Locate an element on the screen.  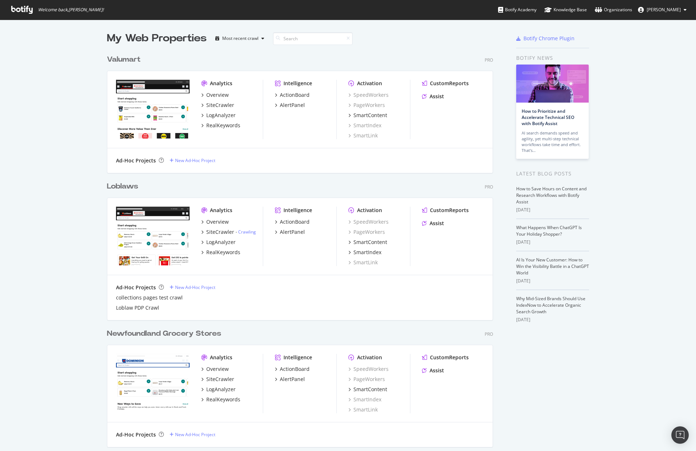
div: Organizations is located at coordinates (613, 10).